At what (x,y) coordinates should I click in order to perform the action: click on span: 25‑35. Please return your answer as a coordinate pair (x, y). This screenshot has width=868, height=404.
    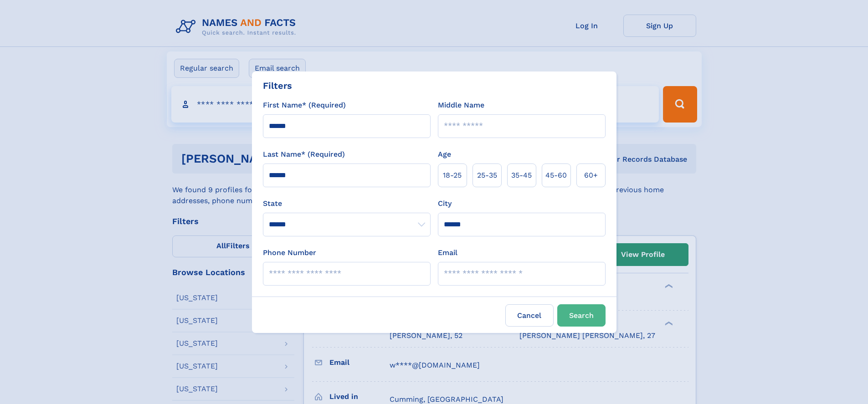
    Looking at the image, I should click on (487, 175).